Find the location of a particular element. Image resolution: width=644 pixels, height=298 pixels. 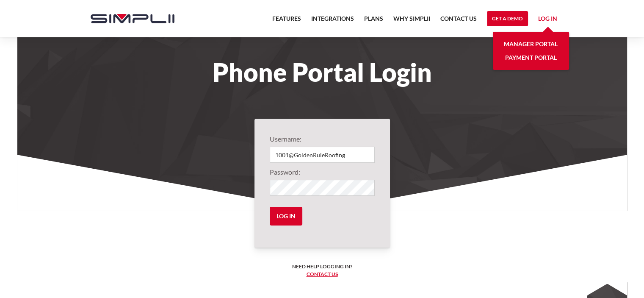

label: Username: is located at coordinates (322, 139).